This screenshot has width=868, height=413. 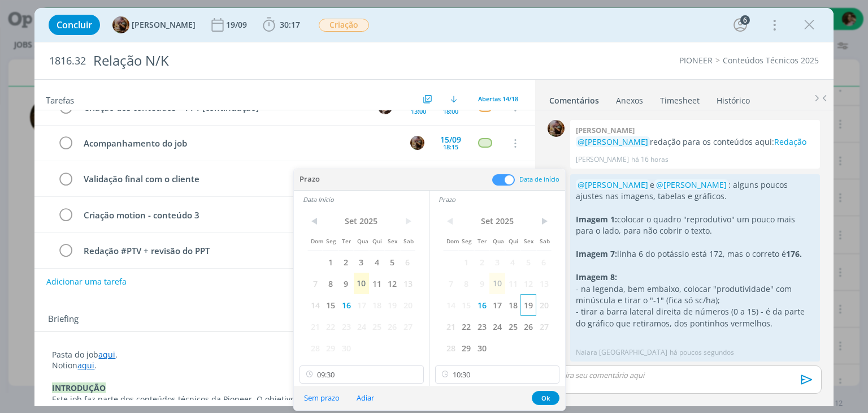 What do you see at coordinates (770, 60) in the screenshot?
I see `a: Conteúdos Técnicos 2025` at bounding box center [770, 60].